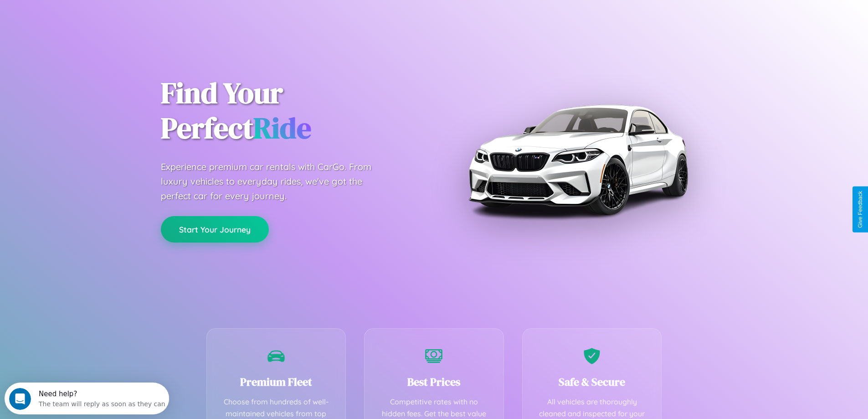 The image size is (868, 419). What do you see at coordinates (86, 16) in the screenshot?
I see `div: Open Intercom Messenger` at bounding box center [86, 16].